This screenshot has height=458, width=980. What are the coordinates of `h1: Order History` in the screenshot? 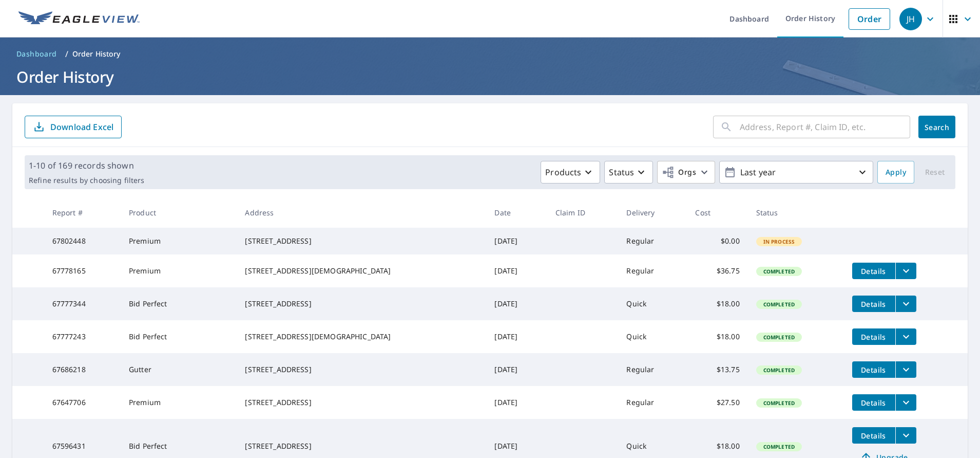 It's located at (490, 76).